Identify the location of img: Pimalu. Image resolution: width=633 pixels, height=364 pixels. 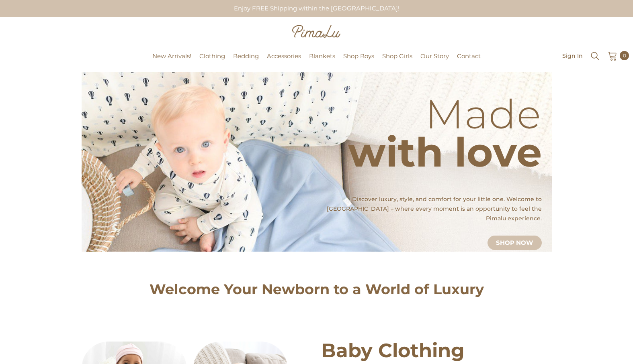
(316, 31).